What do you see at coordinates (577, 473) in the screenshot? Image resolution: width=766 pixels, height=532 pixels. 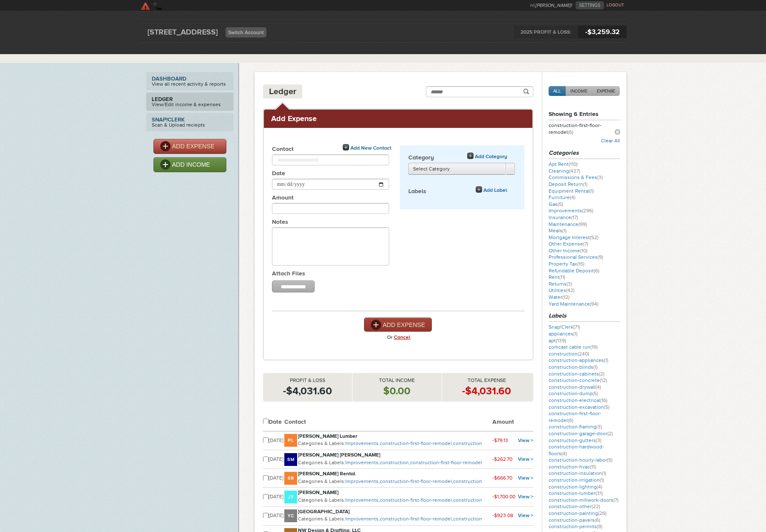 I see `a: construction-insulation` at bounding box center [577, 473].